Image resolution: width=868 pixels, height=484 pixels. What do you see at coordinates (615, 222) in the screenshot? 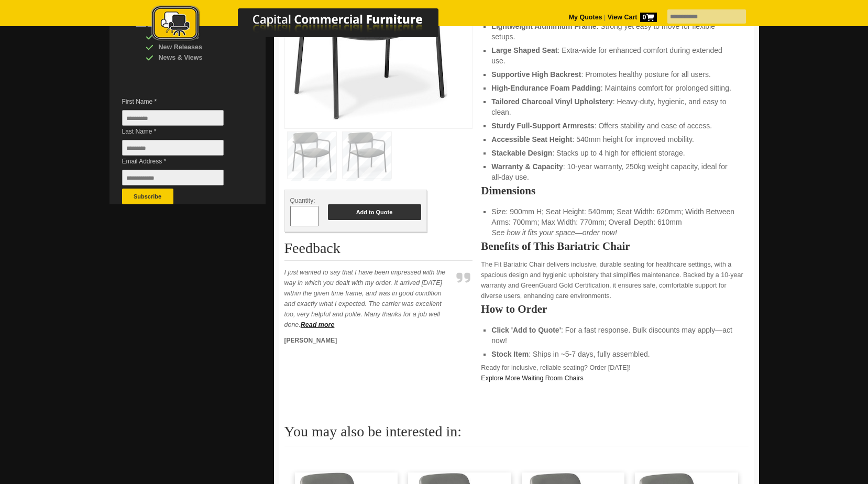
I see `li: Size: 900mm H; Seat Height: 540mm; Seat Width: 620mm; Width Between Arms: 700mm; Max Width: 770mm...` at bounding box center [615, 222].